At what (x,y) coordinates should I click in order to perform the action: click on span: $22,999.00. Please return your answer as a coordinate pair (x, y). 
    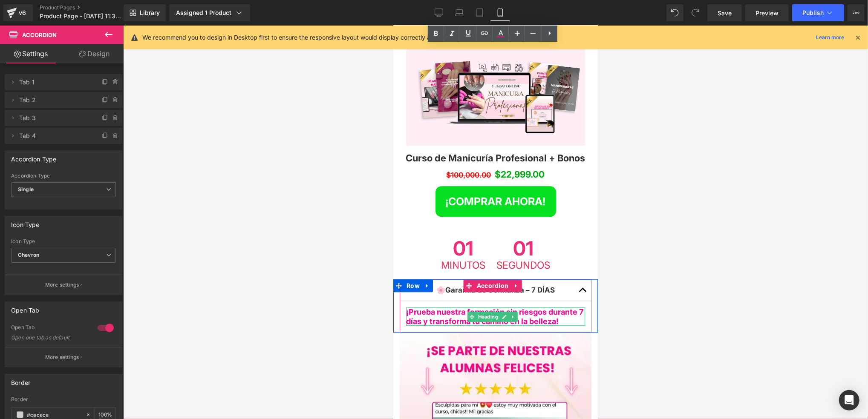
    Looking at the image, I should click on (126, 149).